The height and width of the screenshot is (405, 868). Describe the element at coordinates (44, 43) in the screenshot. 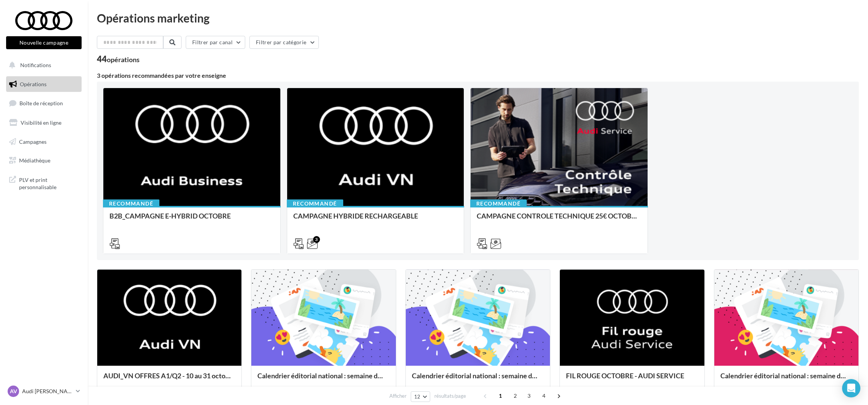

I see `button: Nouvelle campagne` at that location.